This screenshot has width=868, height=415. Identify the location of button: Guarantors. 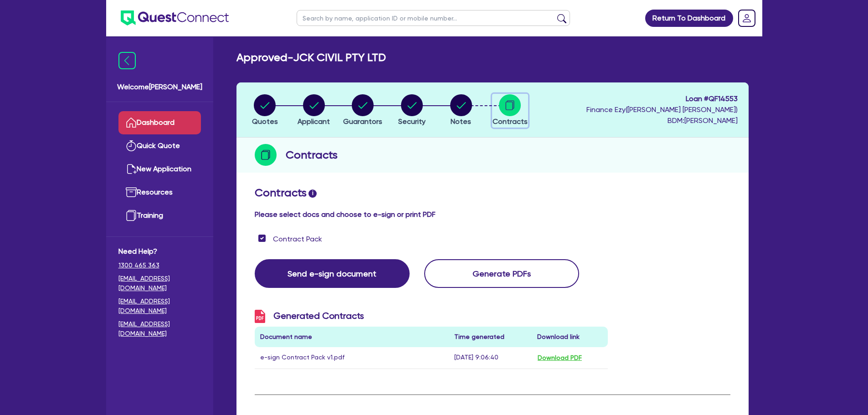
(363, 111).